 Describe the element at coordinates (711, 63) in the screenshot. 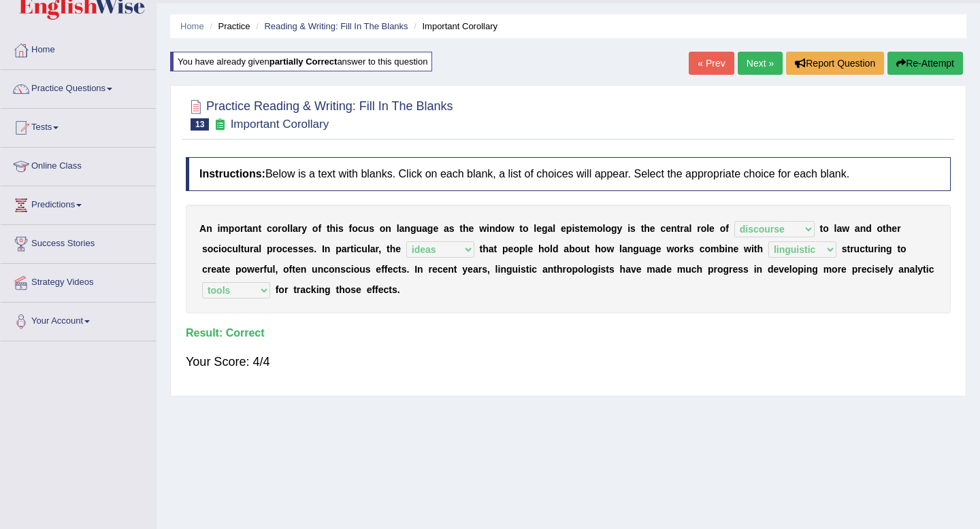

I see `a: « Prev` at that location.